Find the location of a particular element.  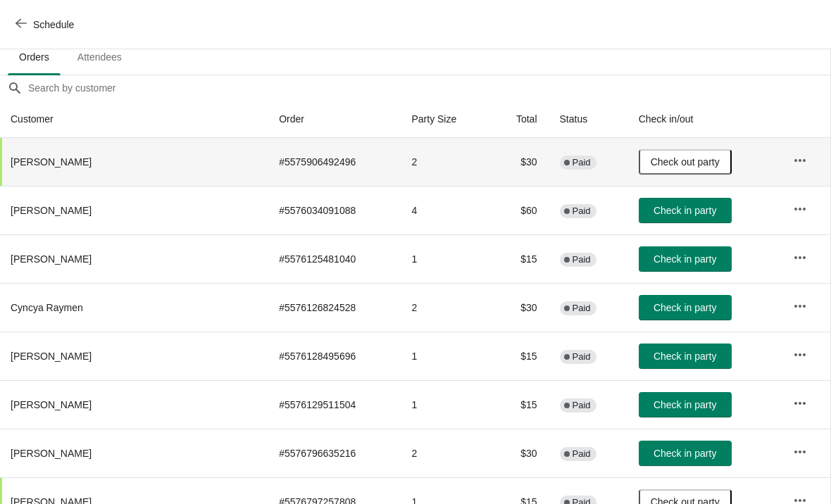

td: # 5576796635216 is located at coordinates (334, 453).